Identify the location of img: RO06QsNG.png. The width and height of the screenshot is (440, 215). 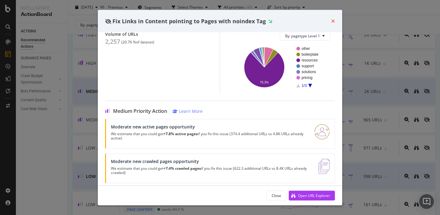
(322, 132).